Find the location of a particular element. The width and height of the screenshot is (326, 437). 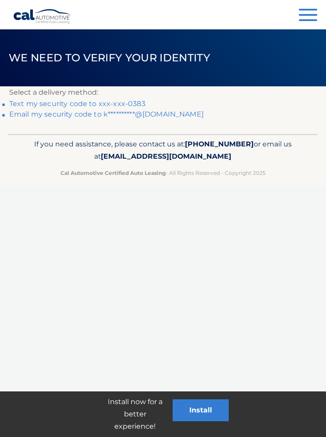

button: Install is located at coordinates (201, 411).